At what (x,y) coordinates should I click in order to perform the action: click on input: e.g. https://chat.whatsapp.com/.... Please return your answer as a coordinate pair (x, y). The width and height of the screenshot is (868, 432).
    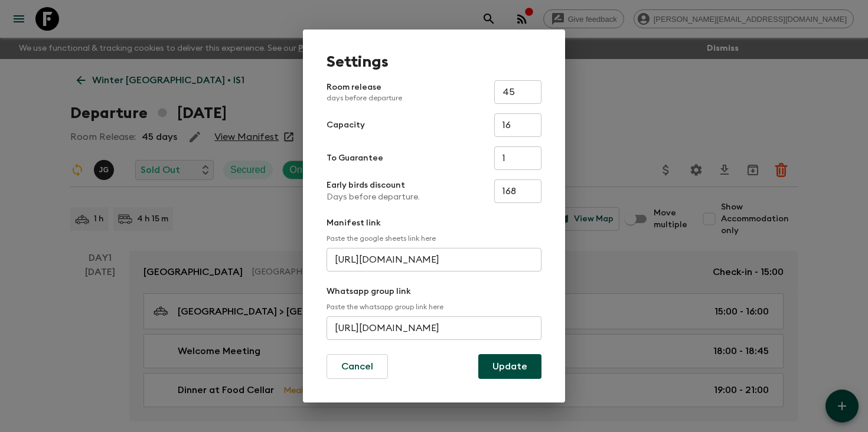
    Looking at the image, I should click on (434, 328).